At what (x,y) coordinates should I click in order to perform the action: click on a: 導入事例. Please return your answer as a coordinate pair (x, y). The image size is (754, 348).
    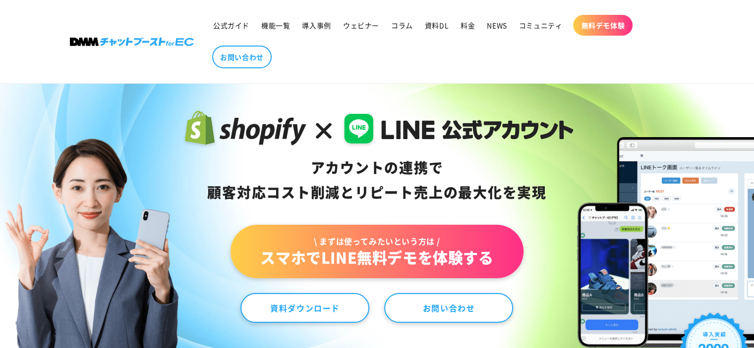
    Looking at the image, I should click on (316, 25).